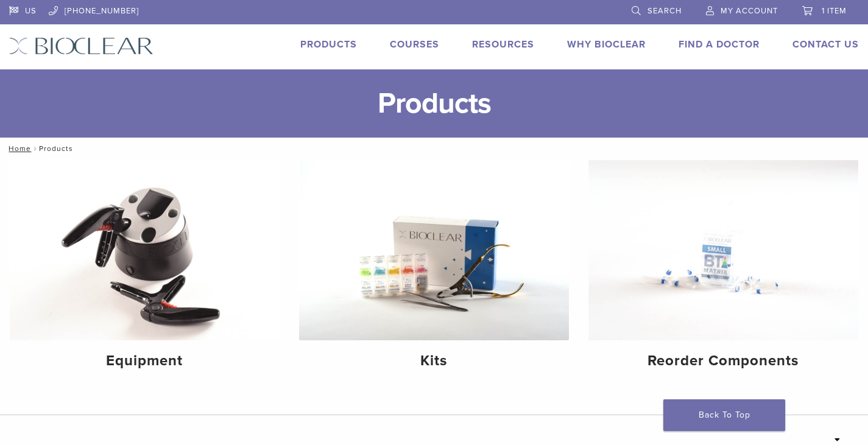 The width and height of the screenshot is (868, 445). What do you see at coordinates (434, 250) in the screenshot?
I see `img: Kits` at bounding box center [434, 250].